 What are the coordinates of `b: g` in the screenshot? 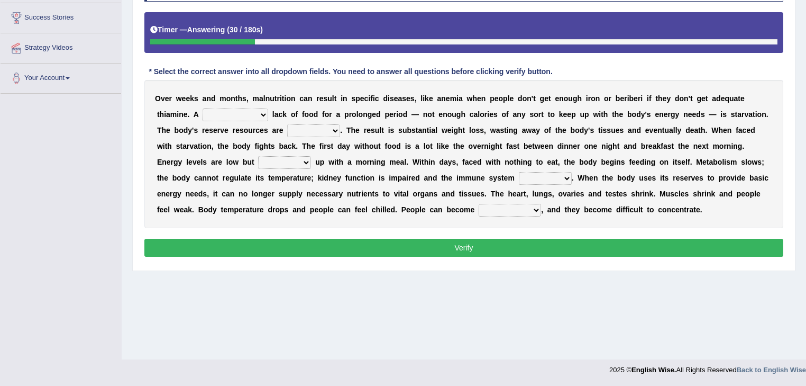 It's located at (370, 114).